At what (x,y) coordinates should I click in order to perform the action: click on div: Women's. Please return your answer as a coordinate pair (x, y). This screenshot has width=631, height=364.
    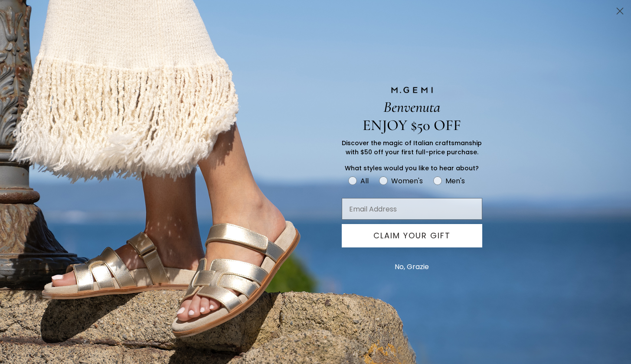
    Looking at the image, I should click on (407, 181).